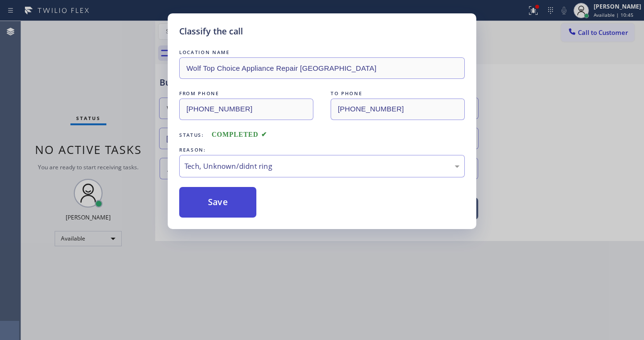  I want to click on span: COMPLETED, so click(239, 135).